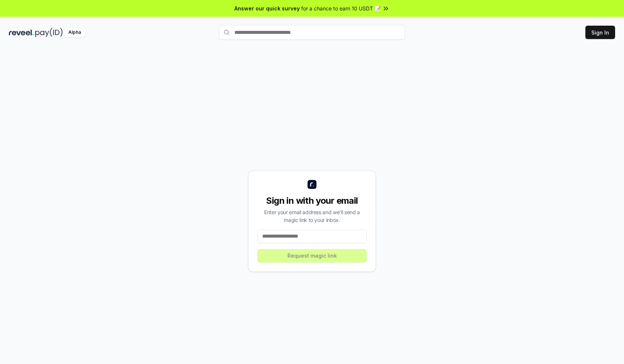  Describe the element at coordinates (75, 32) in the screenshot. I see `div: Alpha` at that location.